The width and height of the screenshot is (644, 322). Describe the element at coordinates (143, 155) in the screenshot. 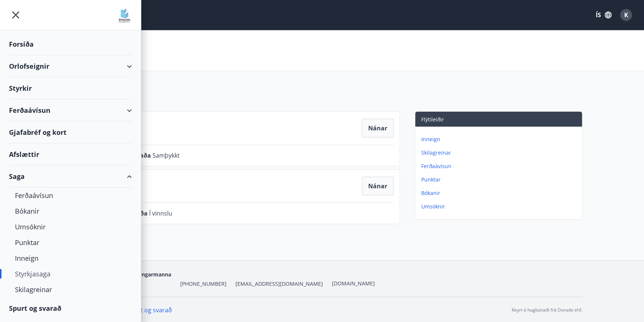

I see `span: Staða` at that location.